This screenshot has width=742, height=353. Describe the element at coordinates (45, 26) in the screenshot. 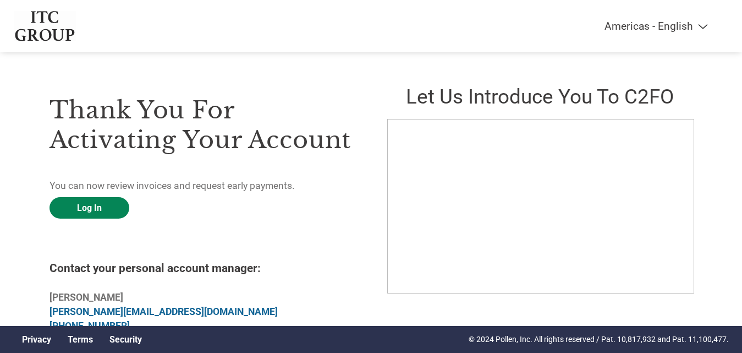

I see `img: ITC Group` at that location.